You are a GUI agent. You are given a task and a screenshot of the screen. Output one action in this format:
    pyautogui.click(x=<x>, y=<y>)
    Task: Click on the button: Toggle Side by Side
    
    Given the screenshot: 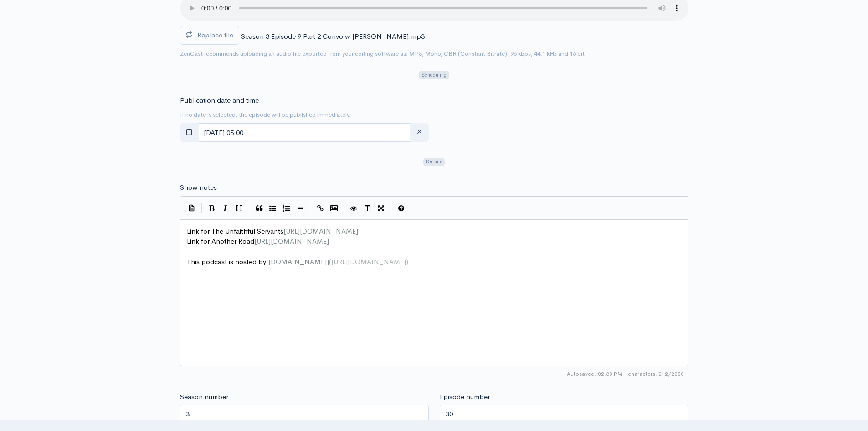 What is the action you would take?
    pyautogui.click(x=368, y=208)
    